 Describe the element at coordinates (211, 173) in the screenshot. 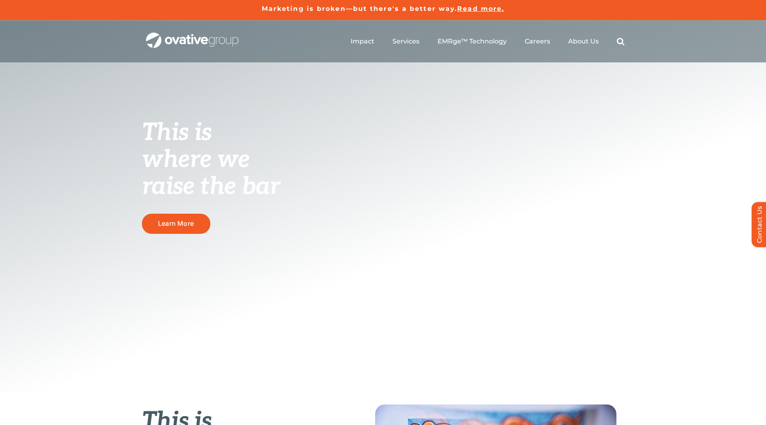

I see `span: where we raise the bar` at that location.